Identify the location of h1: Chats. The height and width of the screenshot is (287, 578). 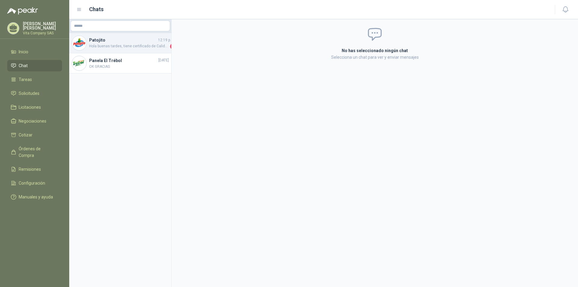
(96, 9).